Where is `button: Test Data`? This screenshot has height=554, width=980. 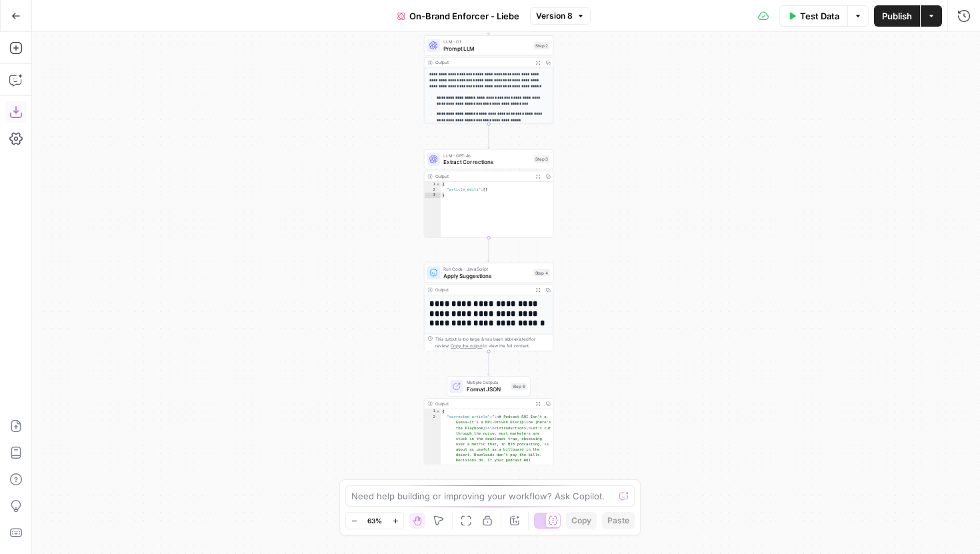
button: Test Data is located at coordinates (813, 16).